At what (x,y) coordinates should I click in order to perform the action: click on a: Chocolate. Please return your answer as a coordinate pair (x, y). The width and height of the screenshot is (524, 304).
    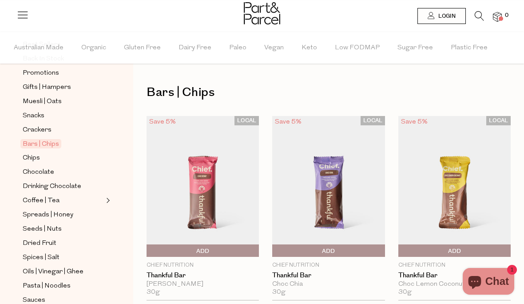
    Looking at the image, I should click on (63, 172).